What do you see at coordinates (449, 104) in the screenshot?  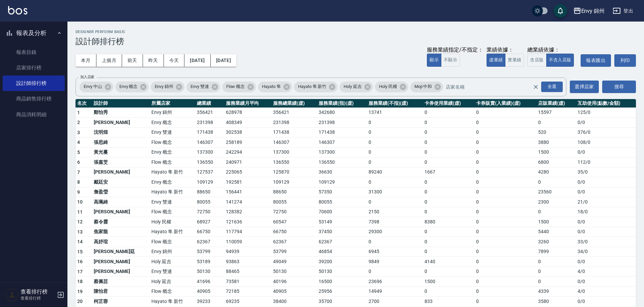 I see `th: 卡券使用業績(虛)` at bounding box center [449, 104].